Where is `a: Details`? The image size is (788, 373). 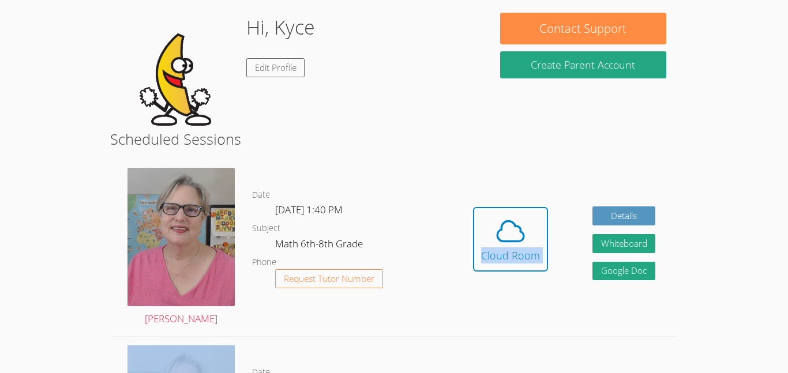
a: Details is located at coordinates (624, 216).